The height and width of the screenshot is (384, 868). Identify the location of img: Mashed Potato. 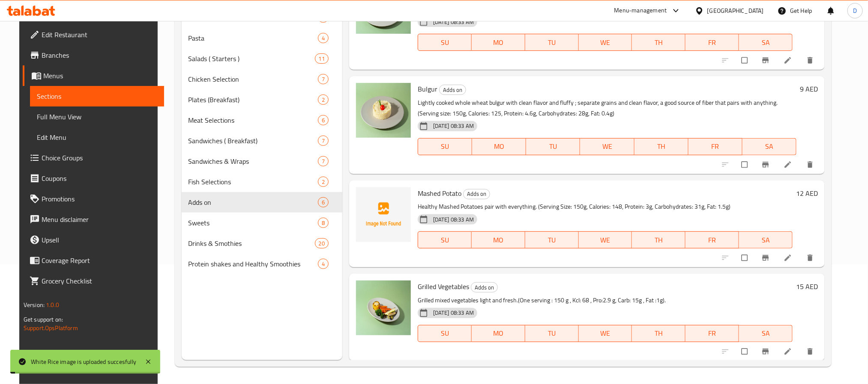
(383, 215).